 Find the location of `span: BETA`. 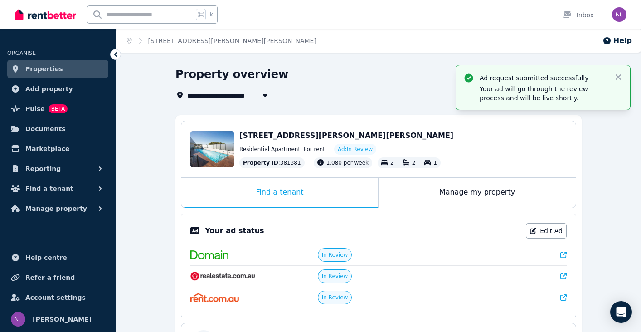

span: BETA is located at coordinates (58, 109).